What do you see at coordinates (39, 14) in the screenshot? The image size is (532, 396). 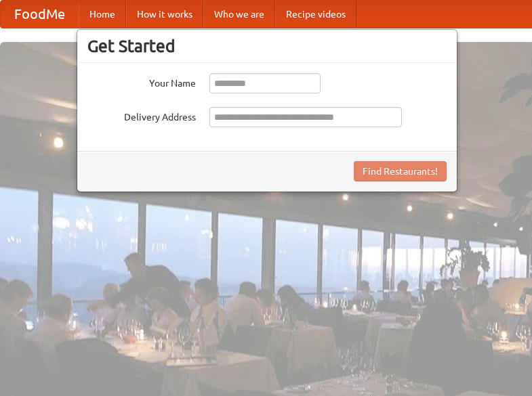 I see `a: FoodMe` at bounding box center [39, 14].